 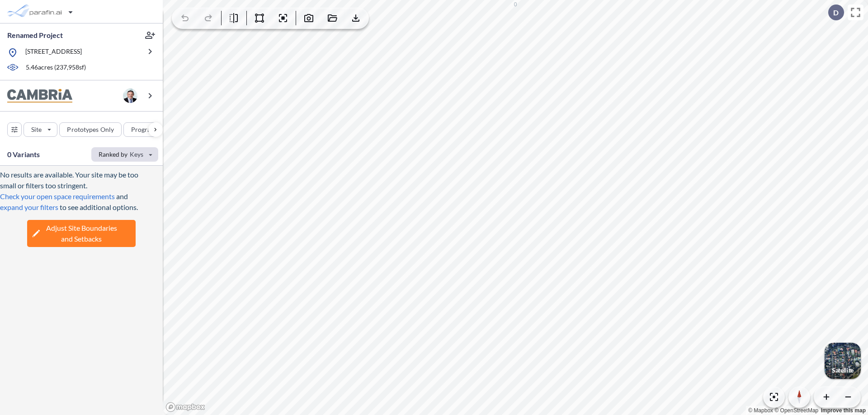 What do you see at coordinates (843, 410) in the screenshot?
I see `a: Improve this map` at bounding box center [843, 410].